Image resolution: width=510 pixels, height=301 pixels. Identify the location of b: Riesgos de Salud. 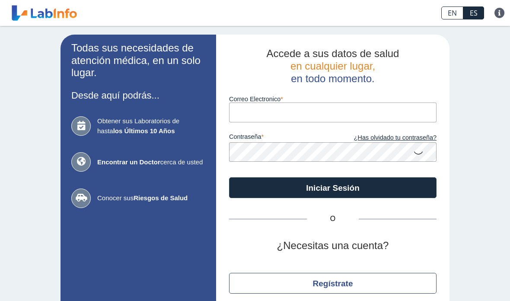
(160, 198).